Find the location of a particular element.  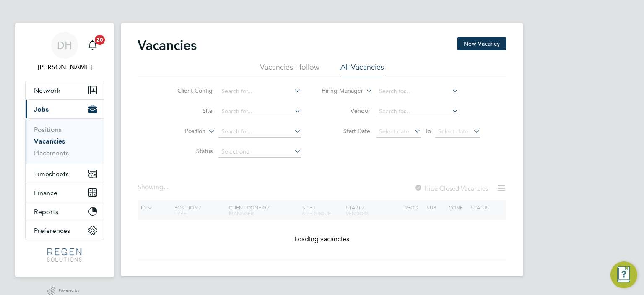

button: Engage Resource Center is located at coordinates (624, 275).